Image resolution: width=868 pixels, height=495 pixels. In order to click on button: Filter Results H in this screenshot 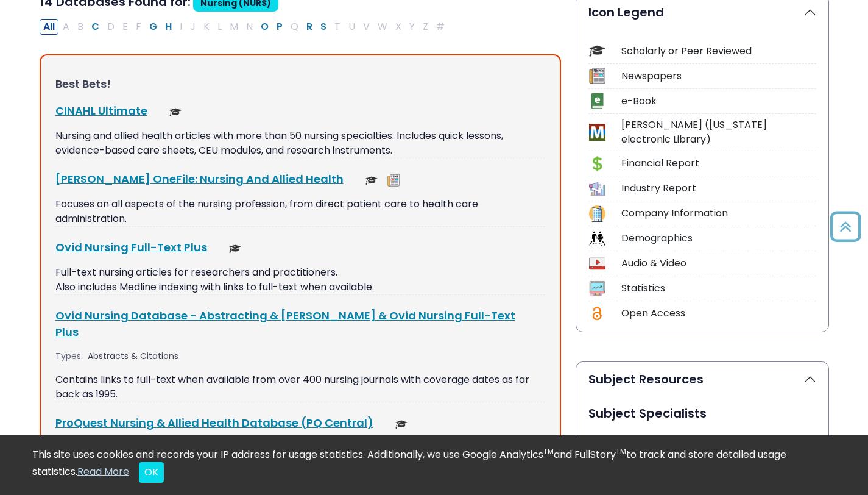, I will do `click(168, 27)`.